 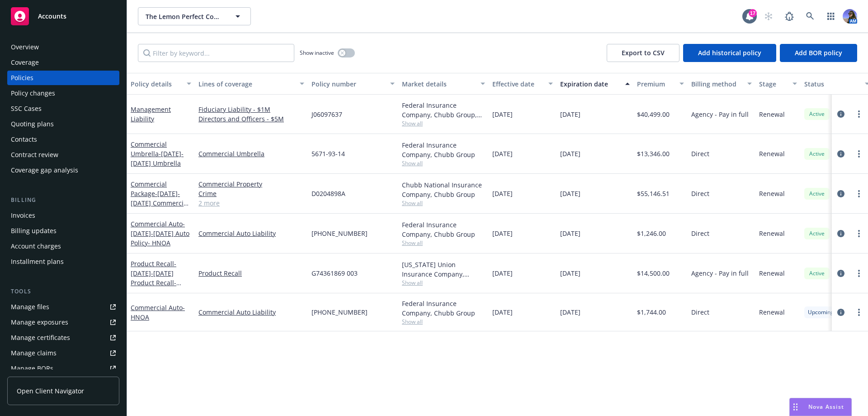 What do you see at coordinates (643, 52) in the screenshot?
I see `span: Export to CSV` at bounding box center [643, 52].